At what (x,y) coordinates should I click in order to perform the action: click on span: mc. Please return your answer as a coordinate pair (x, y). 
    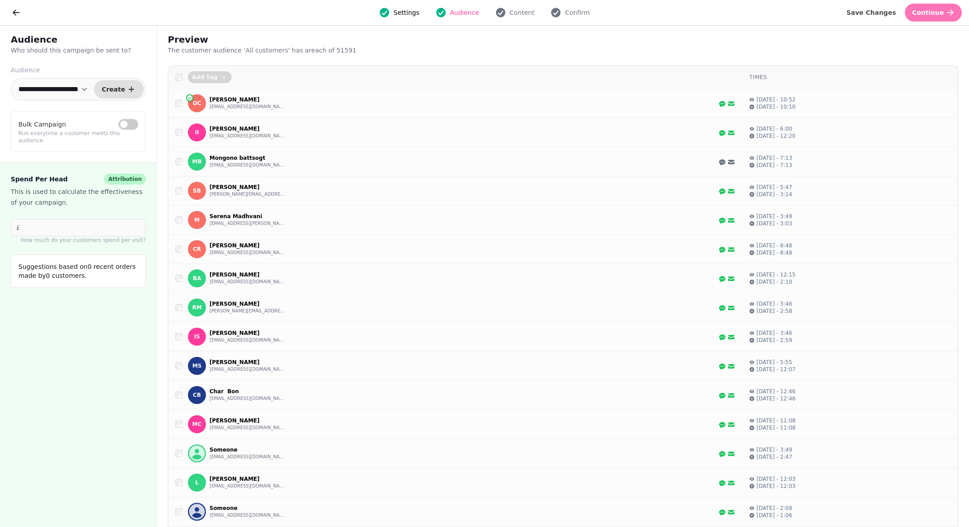
    Looking at the image, I should click on (197, 424).